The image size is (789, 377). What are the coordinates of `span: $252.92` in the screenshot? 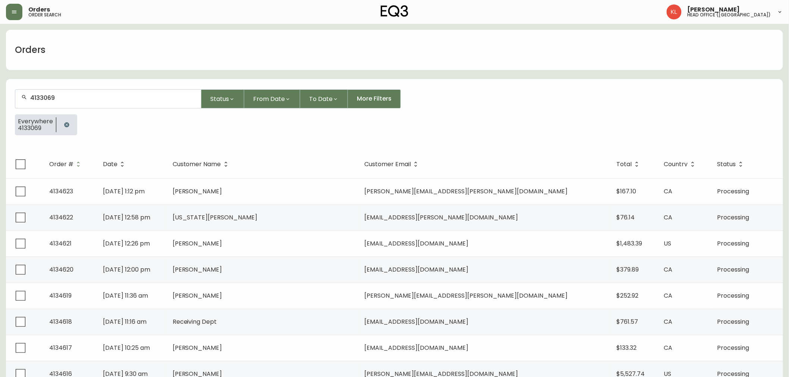 It's located at (628, 296).